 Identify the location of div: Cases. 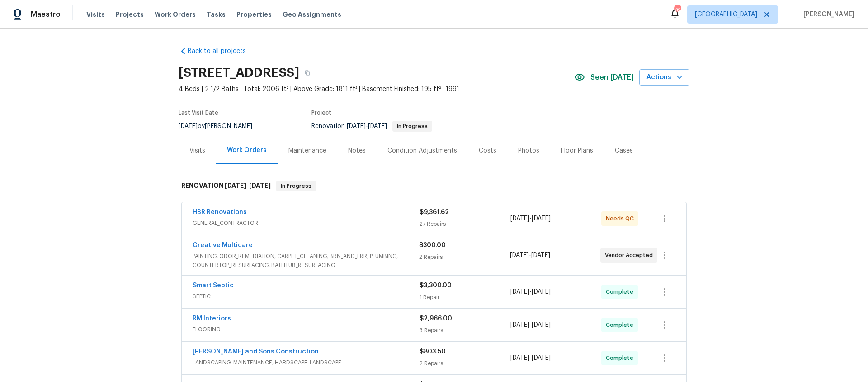
(624, 151).